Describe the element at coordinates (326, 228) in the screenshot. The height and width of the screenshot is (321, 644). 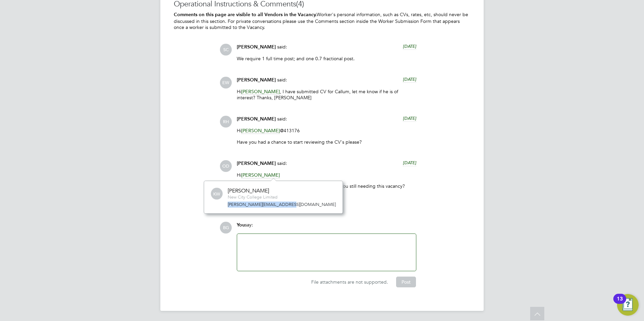
I see `div: say:` at that location.